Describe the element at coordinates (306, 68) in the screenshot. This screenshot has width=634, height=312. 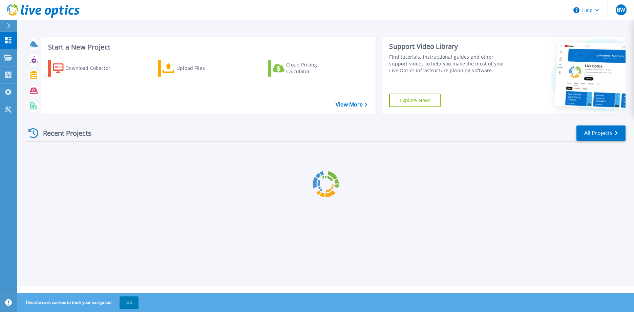
I see `a: Cloud Pricing Calculator` at that location.